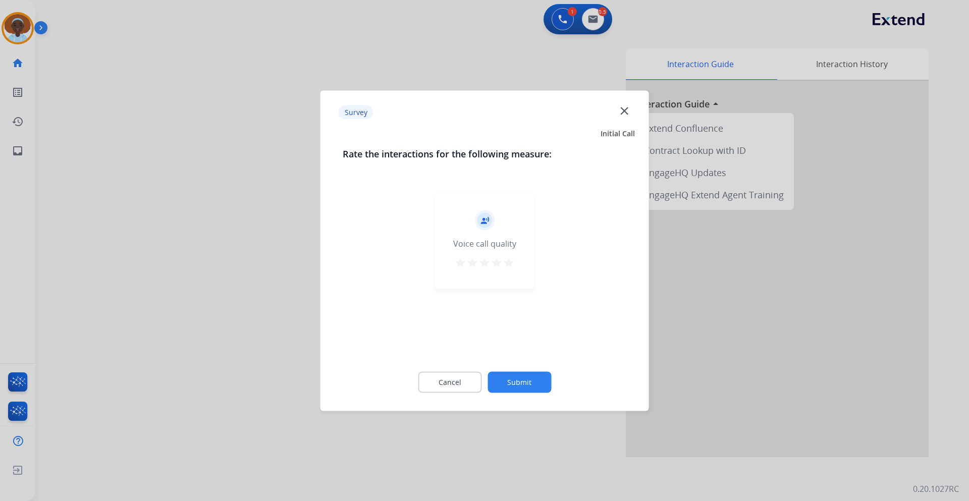 The height and width of the screenshot is (501, 969). I want to click on button: Submit, so click(519, 382).